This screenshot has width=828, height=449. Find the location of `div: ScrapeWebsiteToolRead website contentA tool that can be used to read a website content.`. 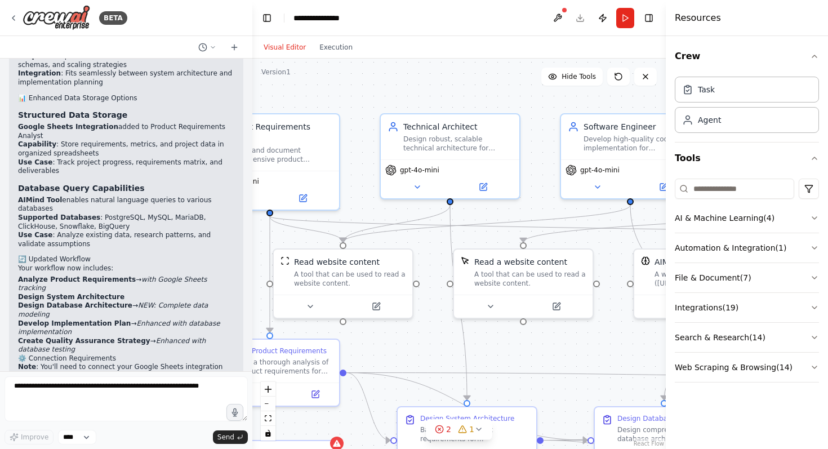

div: ScrapeWebsiteToolRead website contentA tool that can be used to read a website content. is located at coordinates (343, 283).